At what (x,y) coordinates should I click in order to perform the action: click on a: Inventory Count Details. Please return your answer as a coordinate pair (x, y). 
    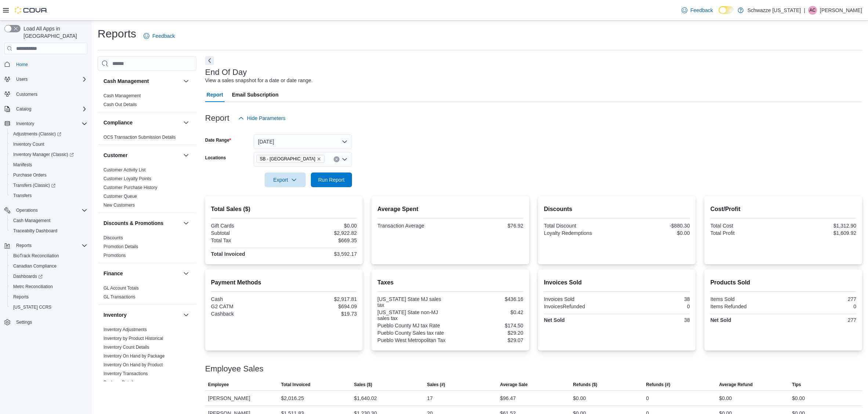
    Looking at the image, I should click on (126, 347).